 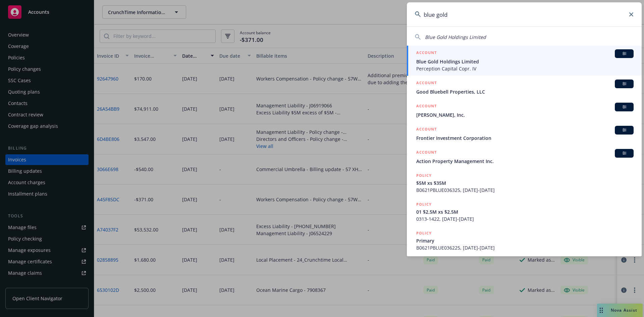 I want to click on span: $5M xs $35M, so click(x=525, y=183).